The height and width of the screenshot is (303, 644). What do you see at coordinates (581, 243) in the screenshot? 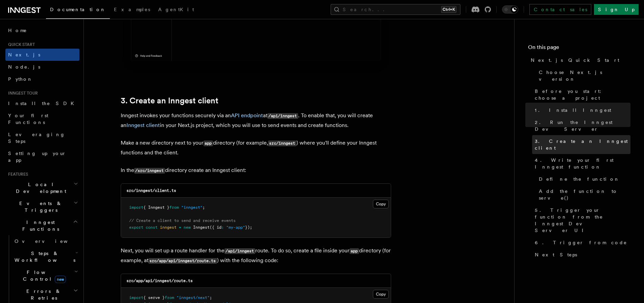
I see `a: 6. Trigger from code` at bounding box center [581, 243].